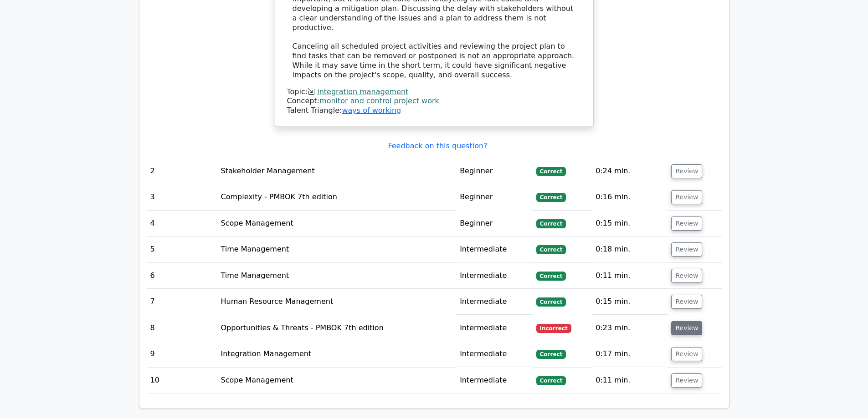 The height and width of the screenshot is (418, 868). I want to click on td: 0:18 min., so click(630, 249).